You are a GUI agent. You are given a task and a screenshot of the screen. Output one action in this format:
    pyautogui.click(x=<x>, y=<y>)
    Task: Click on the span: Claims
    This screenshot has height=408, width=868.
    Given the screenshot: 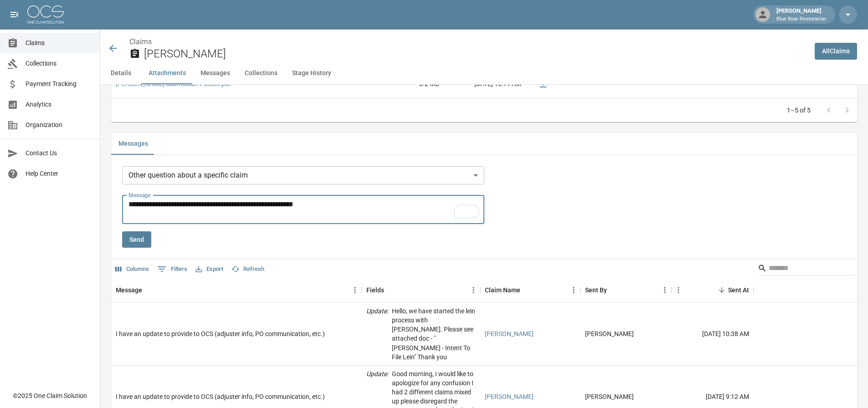 What is the action you would take?
    pyautogui.click(x=59, y=43)
    